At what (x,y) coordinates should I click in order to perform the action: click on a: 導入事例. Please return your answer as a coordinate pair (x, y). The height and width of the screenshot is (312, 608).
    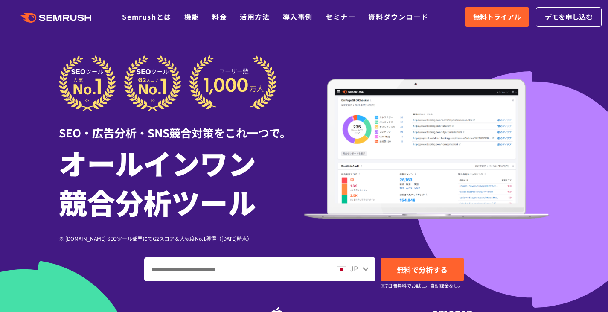
    Looking at the image, I should click on (298, 17).